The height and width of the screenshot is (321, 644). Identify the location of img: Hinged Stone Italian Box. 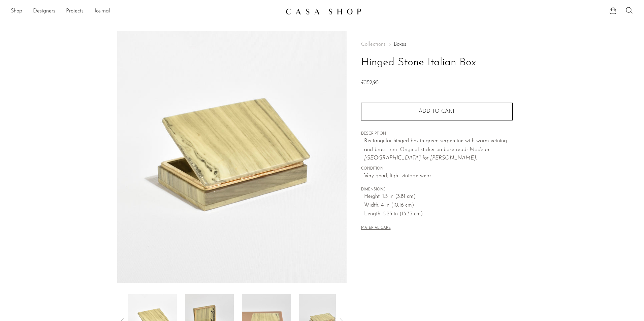
(232, 157).